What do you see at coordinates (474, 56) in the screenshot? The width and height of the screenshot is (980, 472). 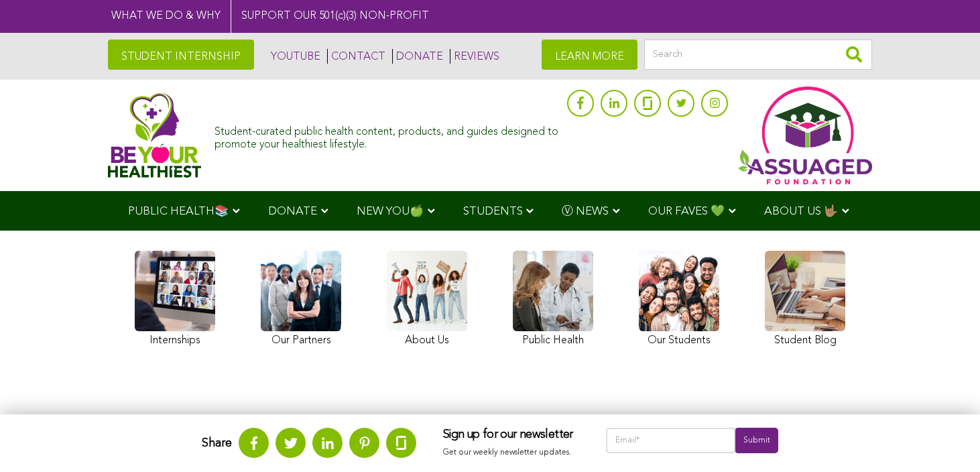 I see `a: REVIEWS` at bounding box center [474, 56].